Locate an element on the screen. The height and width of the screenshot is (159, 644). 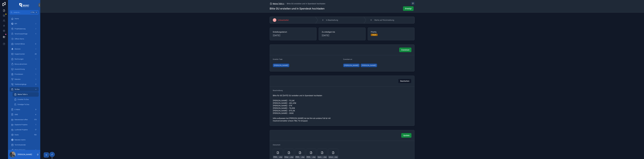
span: Umut-Balik is located at coordinates (332, 157).